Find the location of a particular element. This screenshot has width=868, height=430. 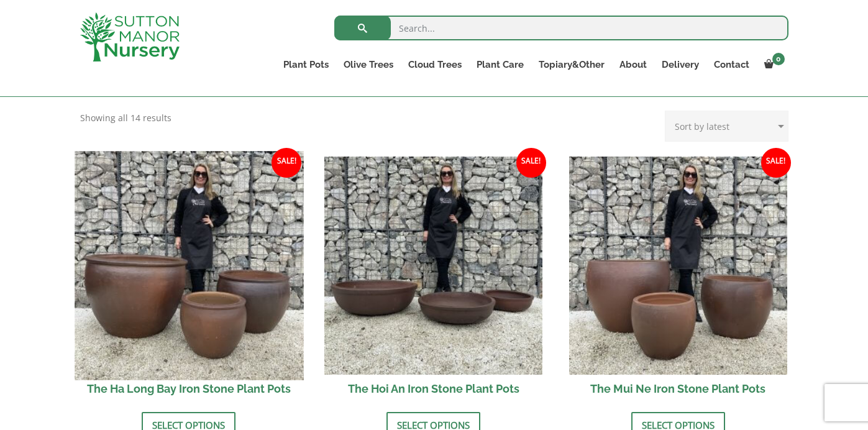

a: Contact is located at coordinates (731, 65).